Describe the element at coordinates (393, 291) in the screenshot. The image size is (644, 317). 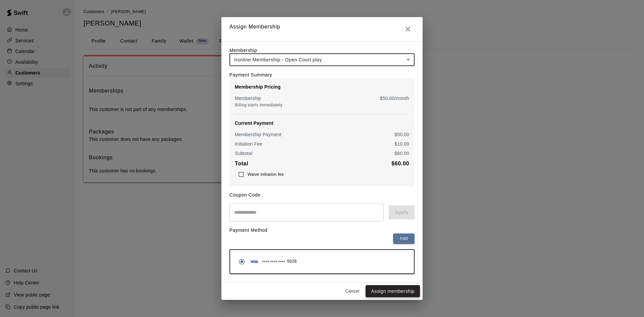
I see `button: Assign membership` at that location.